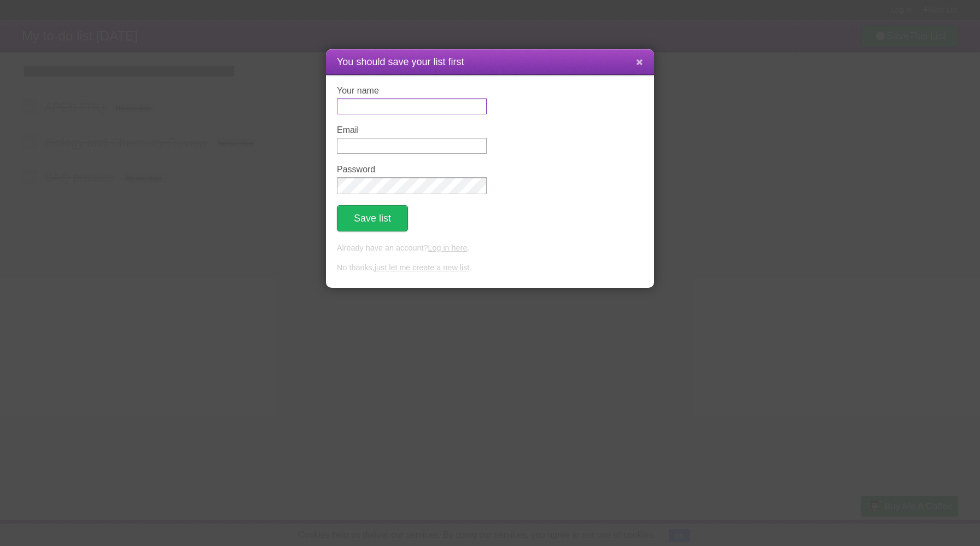 The height and width of the screenshot is (546, 980). What do you see at coordinates (412, 169) in the screenshot?
I see `label: Password` at bounding box center [412, 169].